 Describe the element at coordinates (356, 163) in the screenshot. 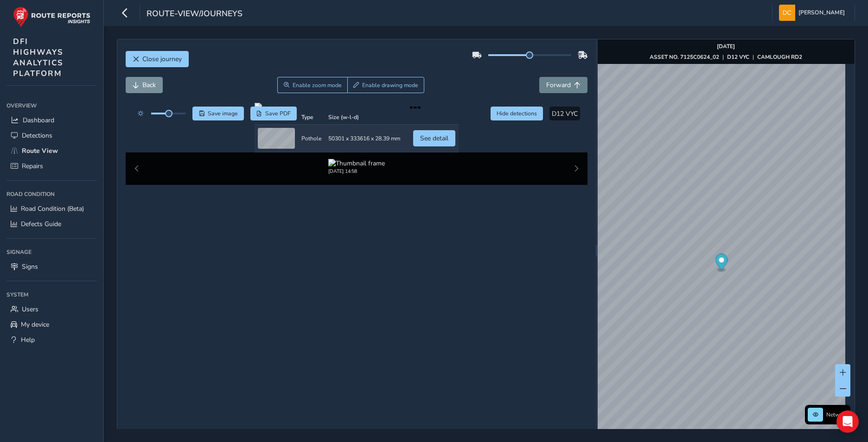

I see `img: Thumbnail frame` at that location.